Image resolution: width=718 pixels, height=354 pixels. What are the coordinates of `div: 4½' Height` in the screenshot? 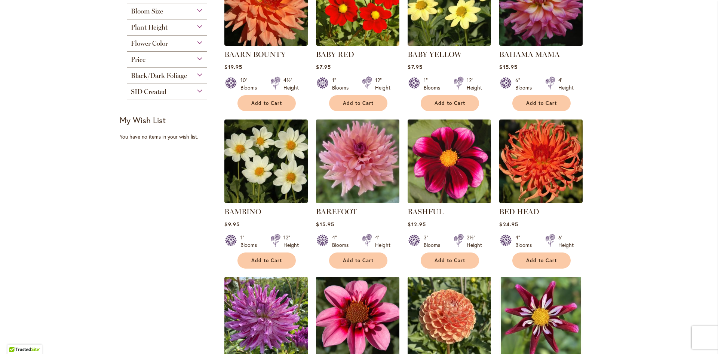 It's located at (291, 84).